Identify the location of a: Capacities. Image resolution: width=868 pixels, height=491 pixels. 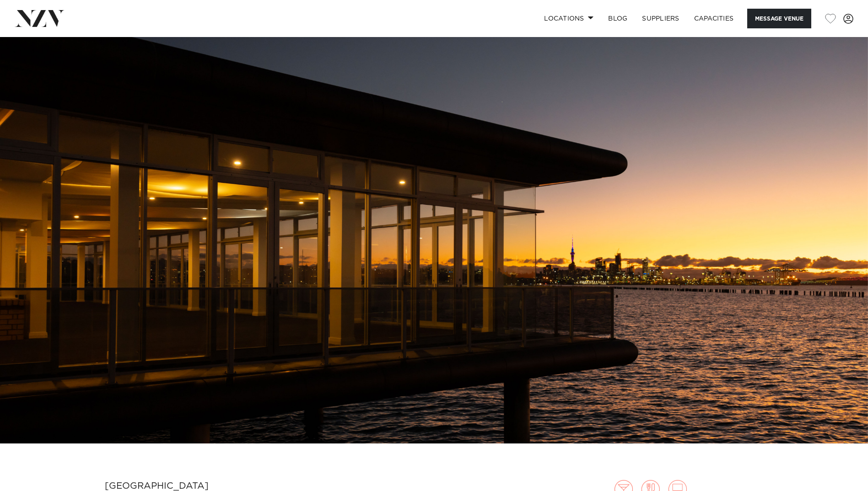
(713, 18).